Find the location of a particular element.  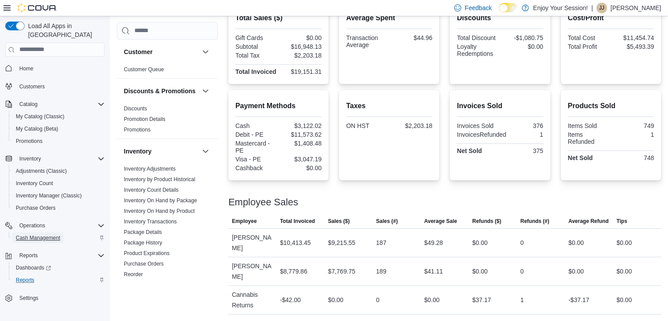

div: $2,203.18 is located at coordinates (412, 126).